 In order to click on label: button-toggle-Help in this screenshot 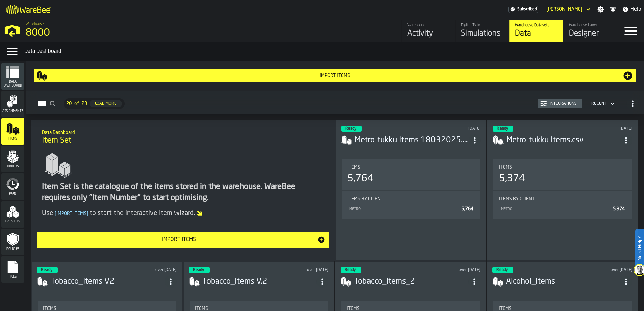, I will do `click(632, 9)`.